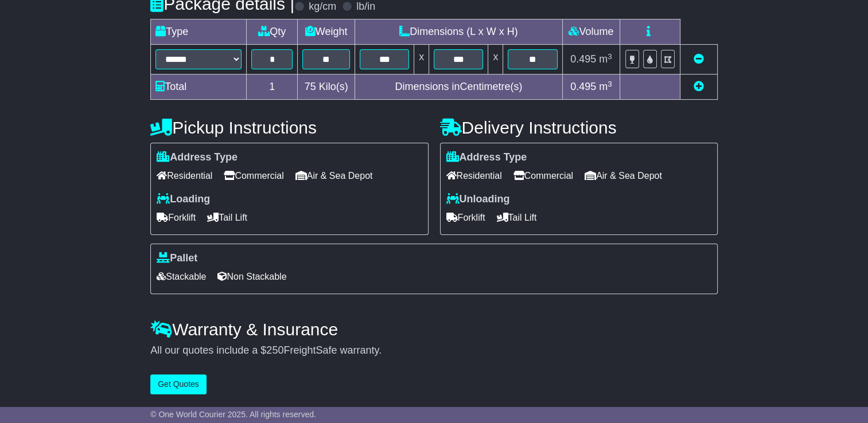 The width and height of the screenshot is (868, 423). Describe the element at coordinates (326, 32) in the screenshot. I see `td: Weight` at that location.